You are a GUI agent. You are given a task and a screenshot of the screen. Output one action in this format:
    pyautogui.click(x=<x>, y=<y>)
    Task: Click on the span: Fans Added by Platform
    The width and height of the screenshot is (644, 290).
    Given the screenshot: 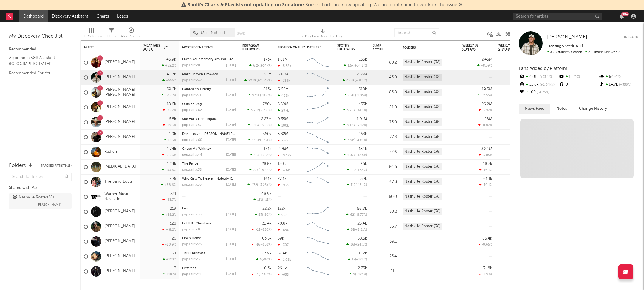 What is the action you would take?
    pyautogui.click(x=543, y=69)
    